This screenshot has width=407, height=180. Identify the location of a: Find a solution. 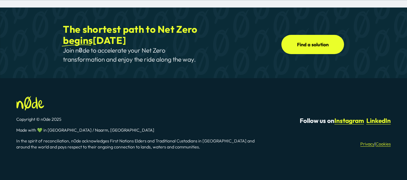
(312, 45).